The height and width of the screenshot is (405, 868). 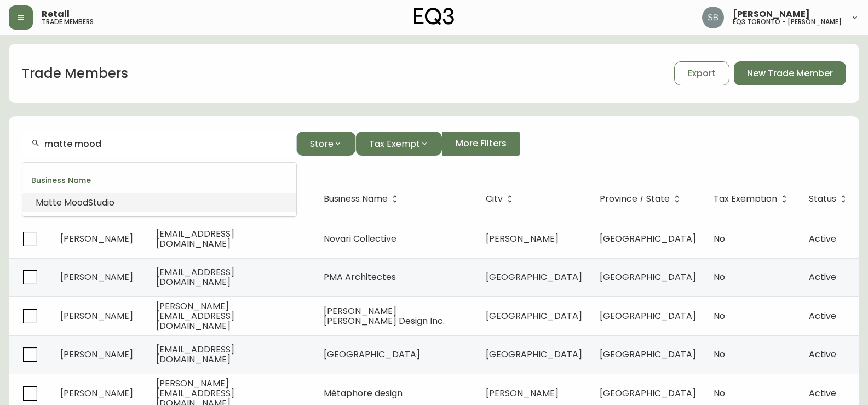 What do you see at coordinates (481, 144) in the screenshot?
I see `button: More Filters` at bounding box center [481, 144].